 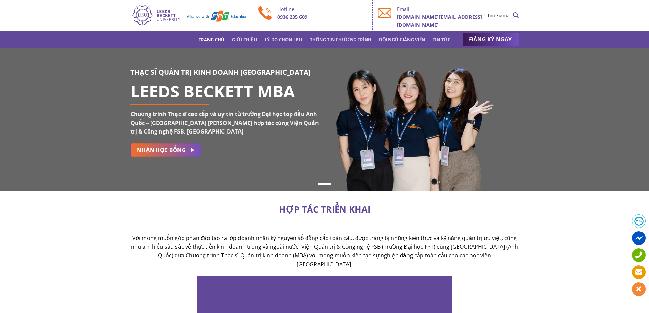 I want to click on a: Đội ngũ giảng viên, so click(x=402, y=40).